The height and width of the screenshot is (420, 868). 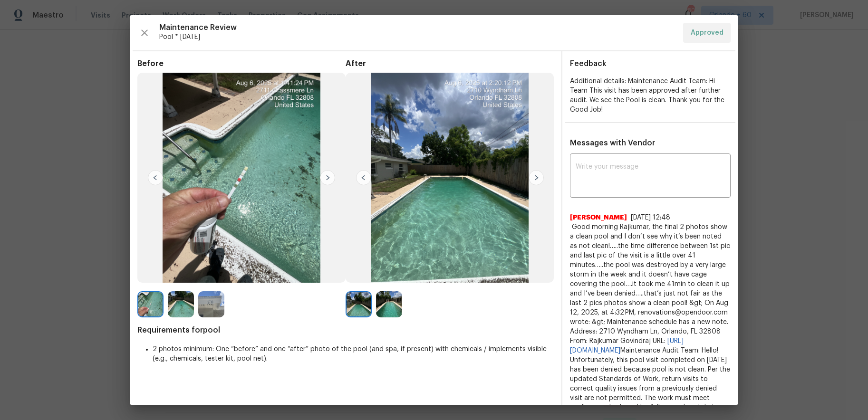 What do you see at coordinates (353, 354) in the screenshot?
I see `li: 2 photos minimum: One “before” and one “after” photo of the pool (and spa, if present) with chemi...` at bounding box center [353, 354].